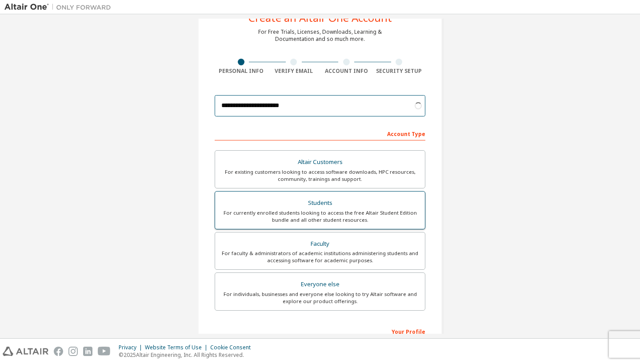 Image resolution: width=640 pixels, height=364 pixels. Describe the element at coordinates (87, 351) in the screenshot. I see `img: linkedin.svg` at that location.